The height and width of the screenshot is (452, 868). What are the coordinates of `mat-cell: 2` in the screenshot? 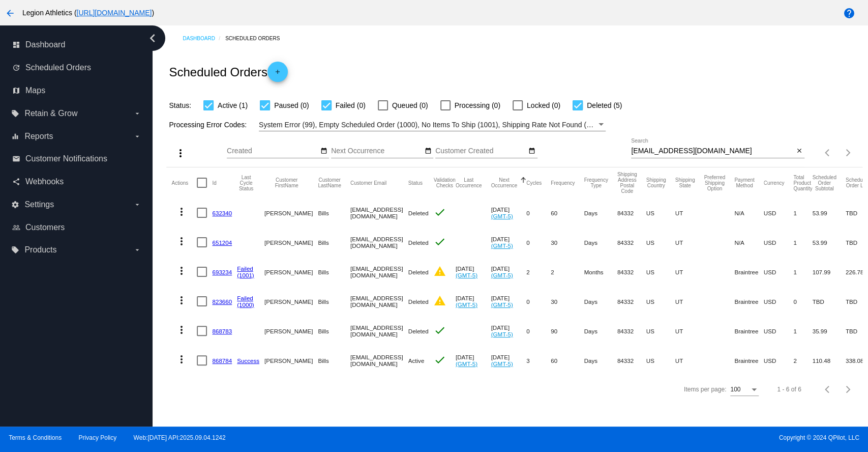 It's located at (538, 272).